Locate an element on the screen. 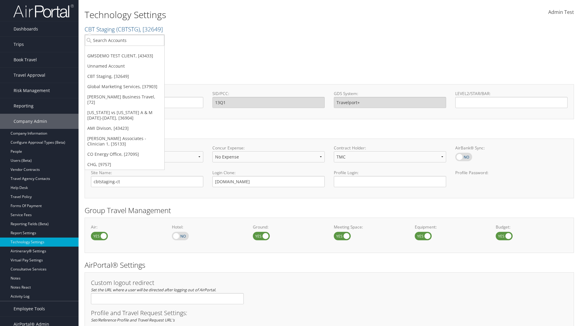  span: Trips is located at coordinates (19, 44).